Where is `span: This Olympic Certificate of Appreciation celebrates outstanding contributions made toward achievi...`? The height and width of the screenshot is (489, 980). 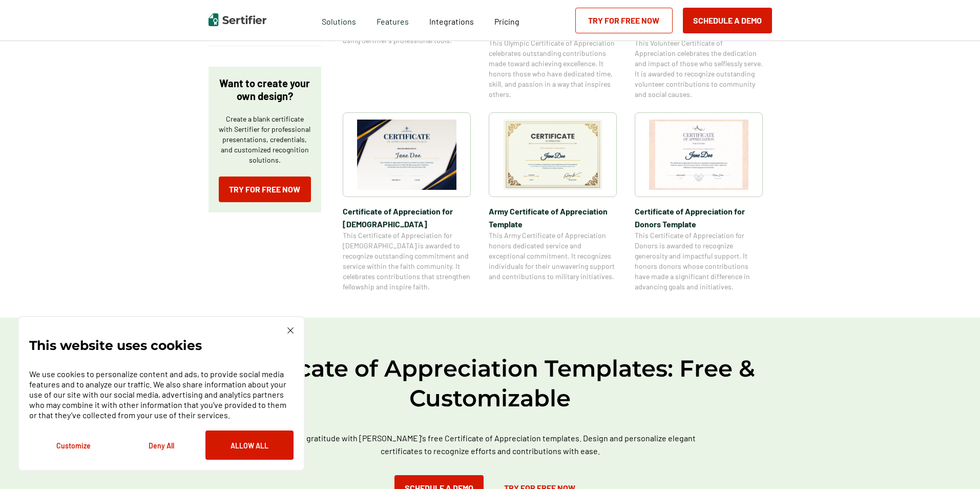 span: This Olympic Certificate of Appreciation celebrates outstanding contributions made toward achievi... is located at coordinates (553, 69).